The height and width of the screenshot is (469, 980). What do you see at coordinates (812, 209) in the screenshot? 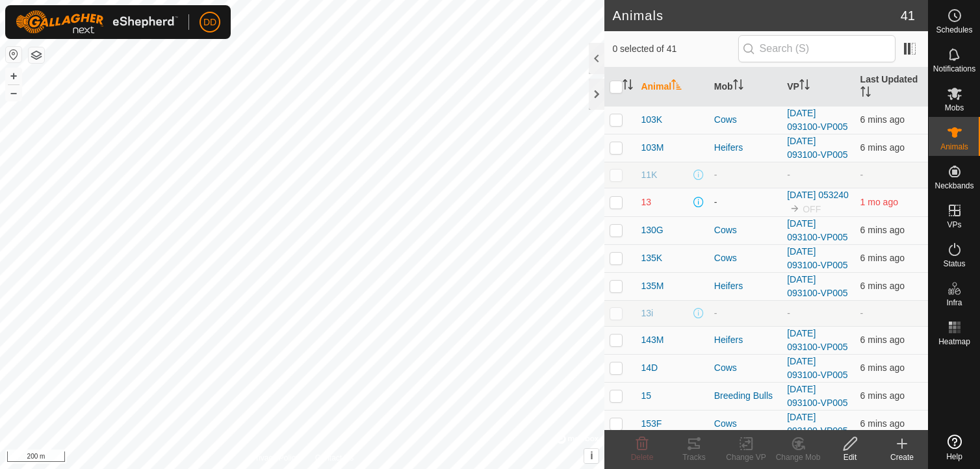
I see `span: OFF` at bounding box center [812, 209].